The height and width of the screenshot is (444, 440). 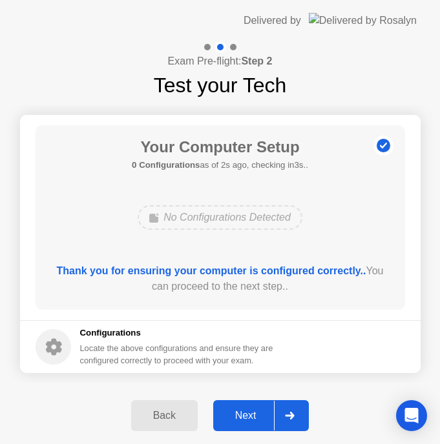 I want to click on button: Next, so click(x=261, y=416).